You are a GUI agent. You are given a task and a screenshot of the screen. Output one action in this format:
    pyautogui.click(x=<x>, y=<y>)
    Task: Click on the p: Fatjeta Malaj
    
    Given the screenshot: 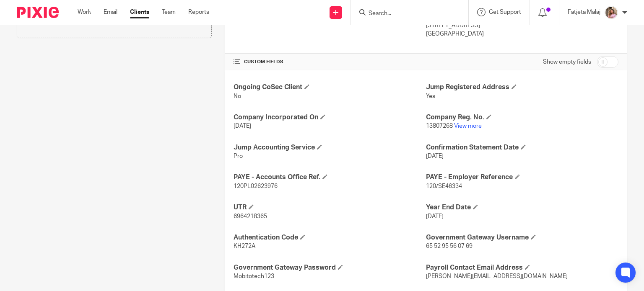 What is the action you would take?
    pyautogui.click(x=584, y=12)
    